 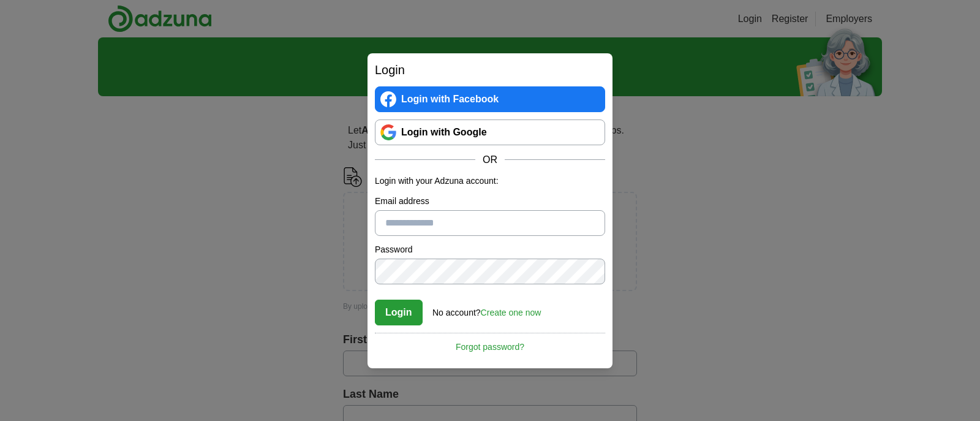 I want to click on label: Password, so click(x=490, y=249).